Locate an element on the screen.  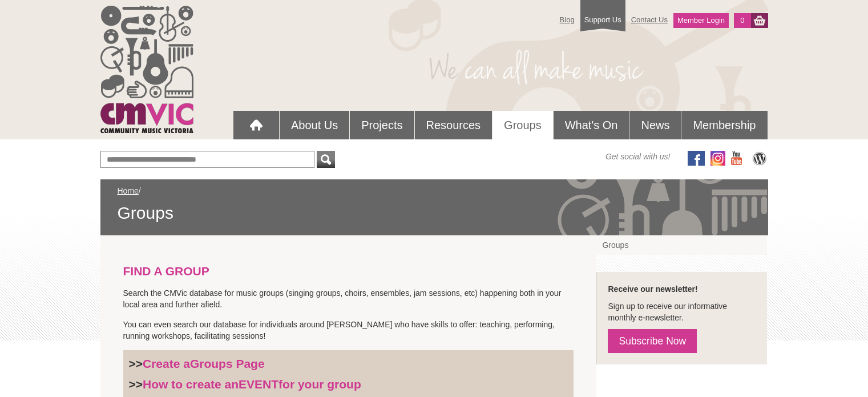
img: CMVic Blog is located at coordinates (760, 158).